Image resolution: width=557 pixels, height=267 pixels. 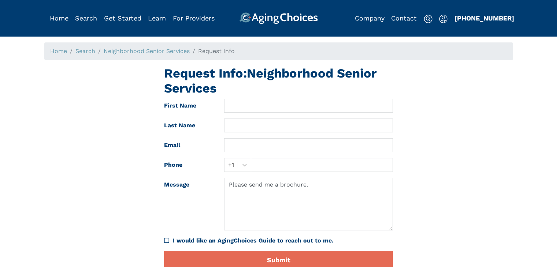 What do you see at coordinates (216, 51) in the screenshot?
I see `span: Request Info` at bounding box center [216, 51].